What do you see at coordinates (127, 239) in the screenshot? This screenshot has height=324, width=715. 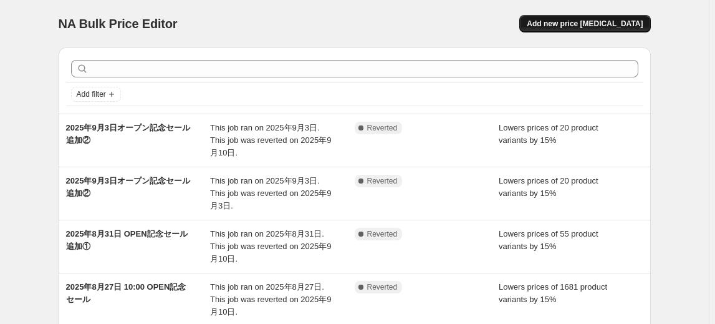 I see `span: 2025年8月31日 OPEN記念セール追加①` at bounding box center [127, 239].